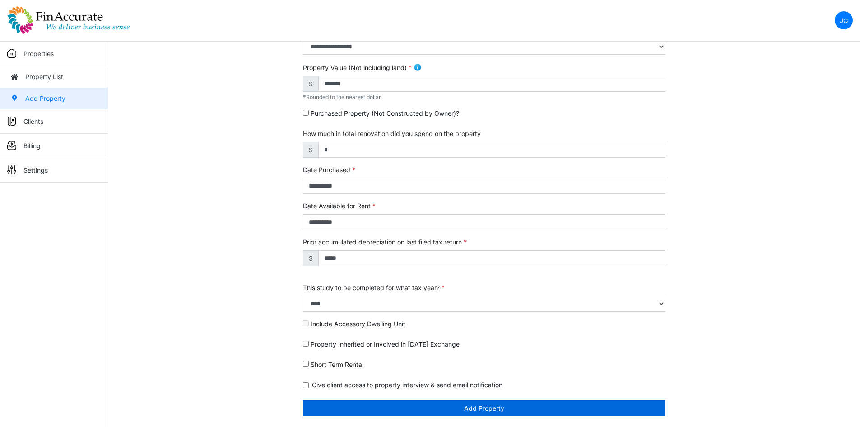  I want to click on label: Prior accumulated depreciation on last filed tax return, so click(385, 241).